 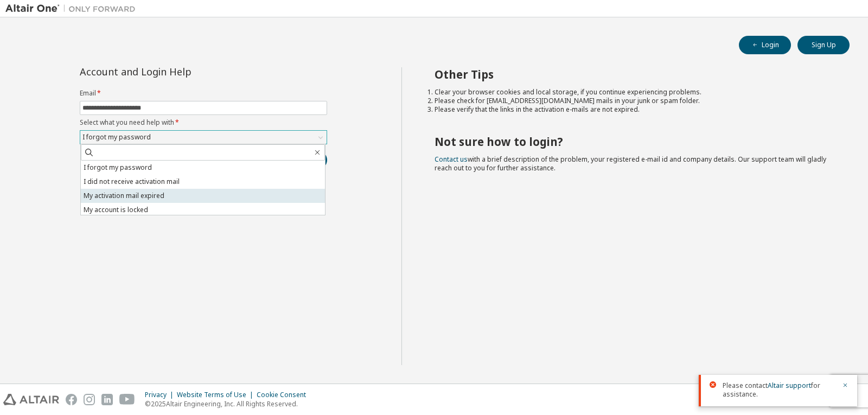 What do you see at coordinates (823, 45) in the screenshot?
I see `button: Sign Up` at bounding box center [823, 45].